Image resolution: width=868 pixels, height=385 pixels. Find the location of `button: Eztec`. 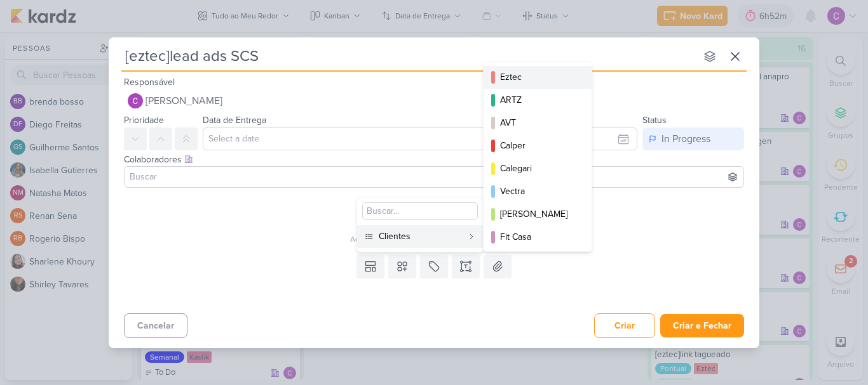

button: Eztec is located at coordinates (537, 78).